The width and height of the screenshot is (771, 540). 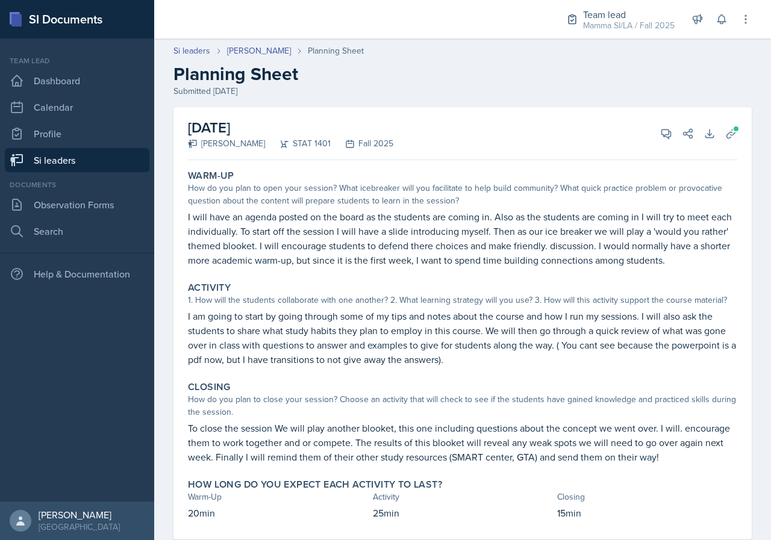 I want to click on p: 20min, so click(x=278, y=513).